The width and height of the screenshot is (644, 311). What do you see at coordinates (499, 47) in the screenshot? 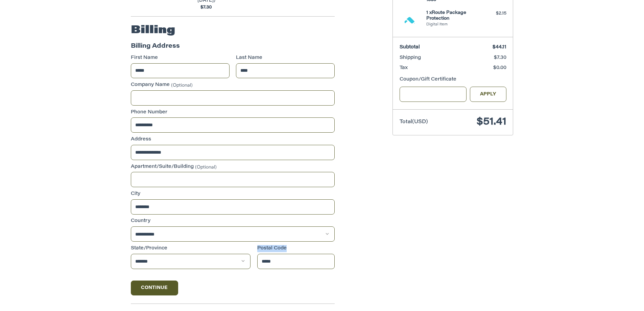
I see `span: $44.11` at bounding box center [499, 47].